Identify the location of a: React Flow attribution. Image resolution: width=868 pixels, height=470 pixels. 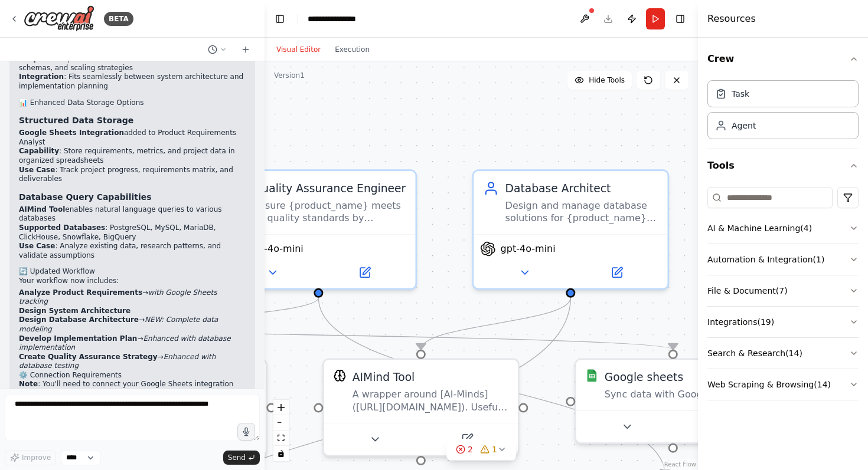
(680, 464).